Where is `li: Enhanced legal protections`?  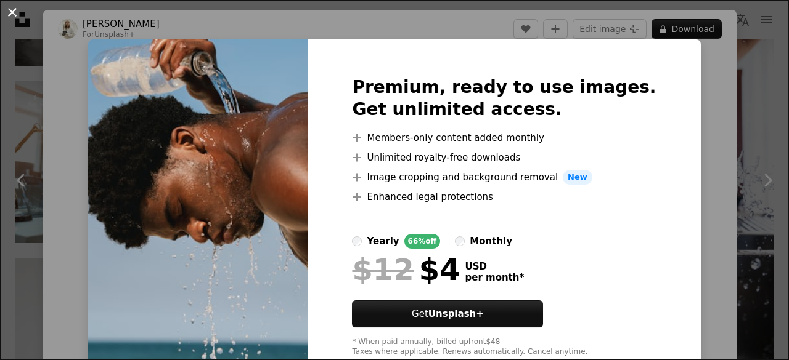 li: Enhanced legal protections is located at coordinates (503, 197).